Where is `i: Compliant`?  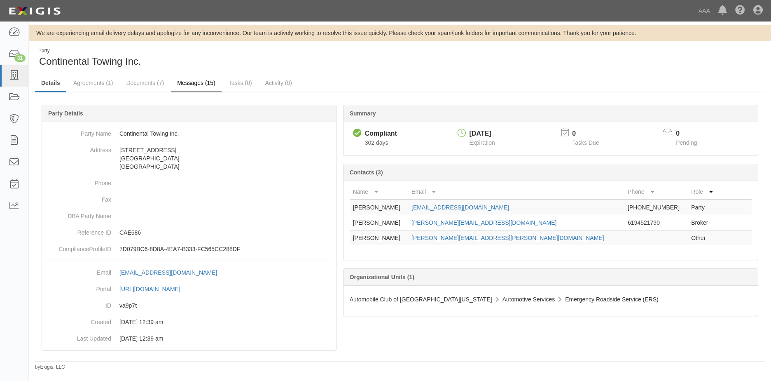 i: Compliant is located at coordinates (357, 133).